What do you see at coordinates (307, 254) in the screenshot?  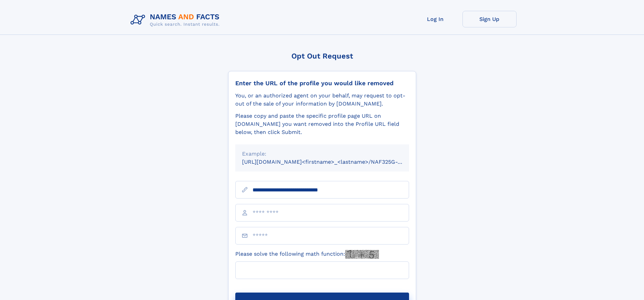 I see `label: Please solve the following math function:` at bounding box center [307, 254].